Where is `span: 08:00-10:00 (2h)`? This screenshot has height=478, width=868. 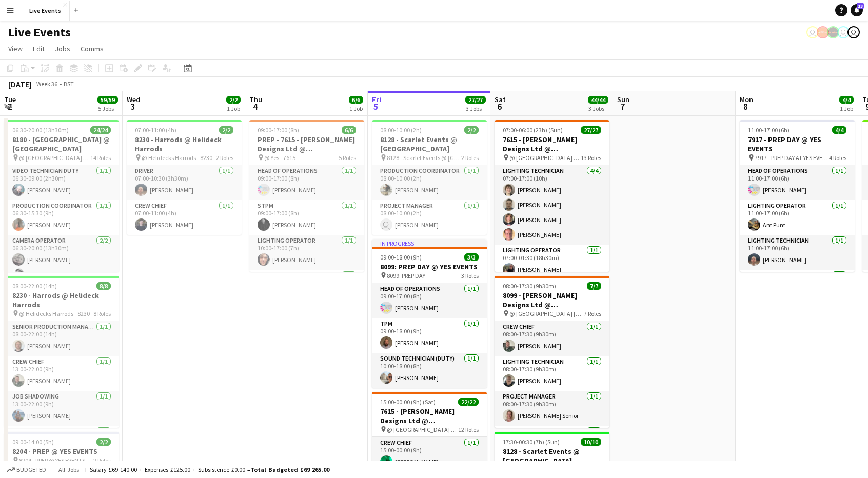
span: 08:00-10:00 (2h) is located at coordinates (400, 129).